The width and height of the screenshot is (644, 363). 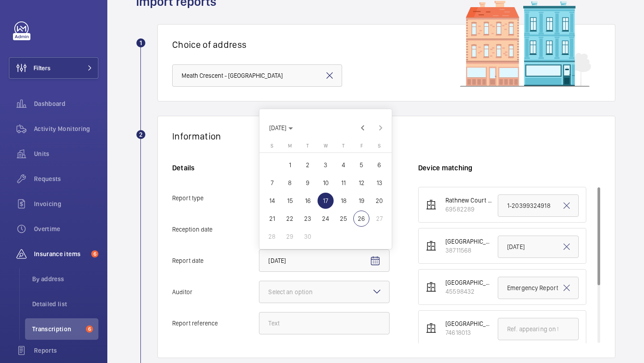 What do you see at coordinates (272, 201) in the screenshot?
I see `button: September 14, 2025` at bounding box center [272, 201].